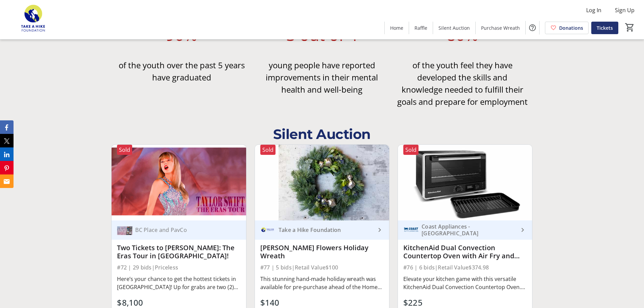  Describe the element at coordinates (605, 28) in the screenshot. I see `span: Tickets` at that location.